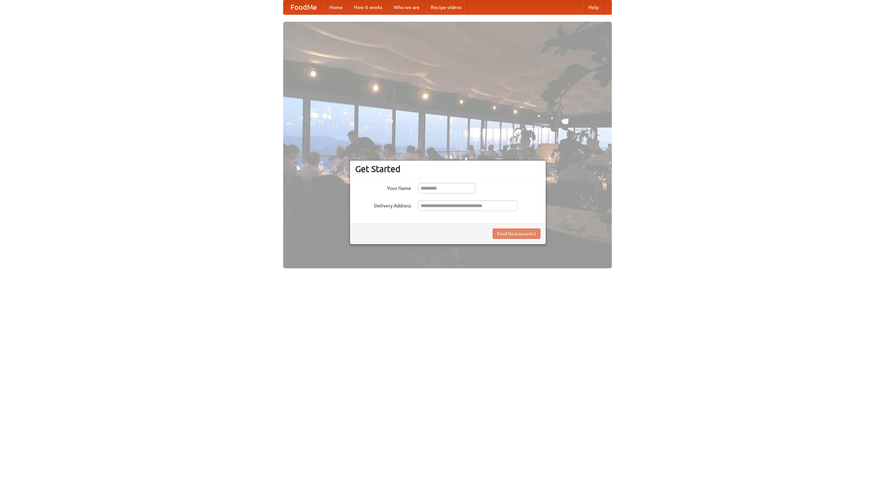 This screenshot has width=895, height=495. What do you see at coordinates (448, 169) in the screenshot?
I see `h3: Get Started` at bounding box center [448, 169].